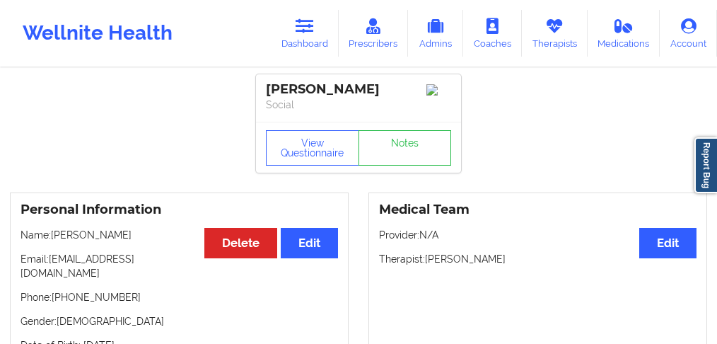 This screenshot has height=344, width=717. Describe the element at coordinates (313, 148) in the screenshot. I see `button: View Questionnaire` at that location.